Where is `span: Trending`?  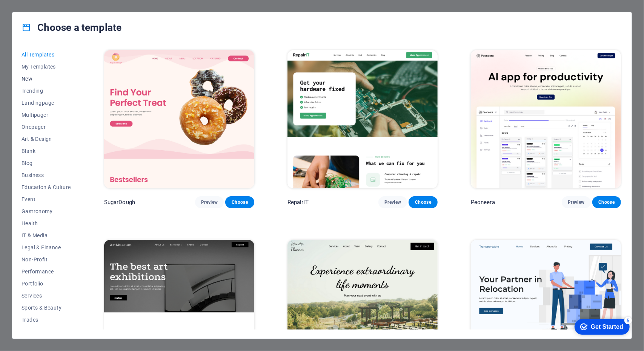 span: Trending is located at coordinates (46, 91).